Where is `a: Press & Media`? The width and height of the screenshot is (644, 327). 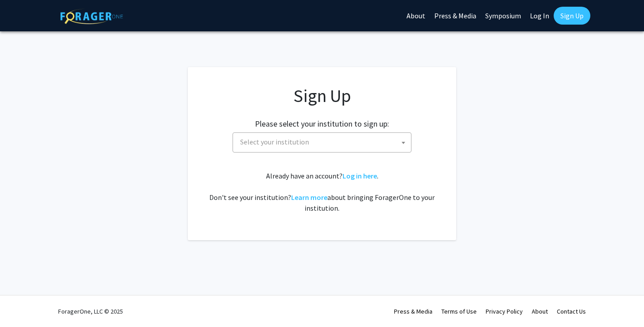 a: Press & Media is located at coordinates (413, 311).